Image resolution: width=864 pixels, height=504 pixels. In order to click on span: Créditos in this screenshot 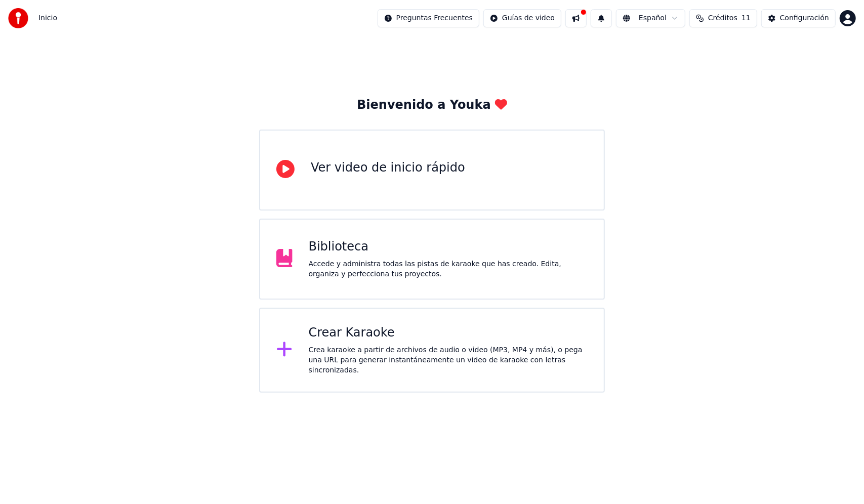, I will do `click(723, 18)`.